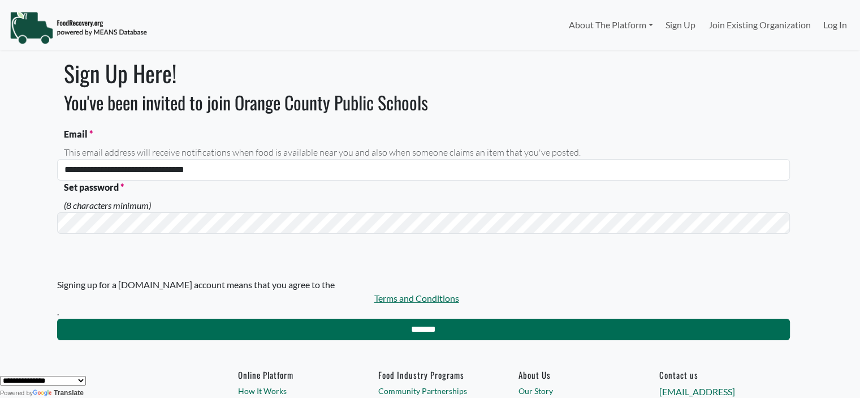 Image resolution: width=860 pixels, height=398 pixels. I want to click on a: Terms and Conditions, so click(417, 298).